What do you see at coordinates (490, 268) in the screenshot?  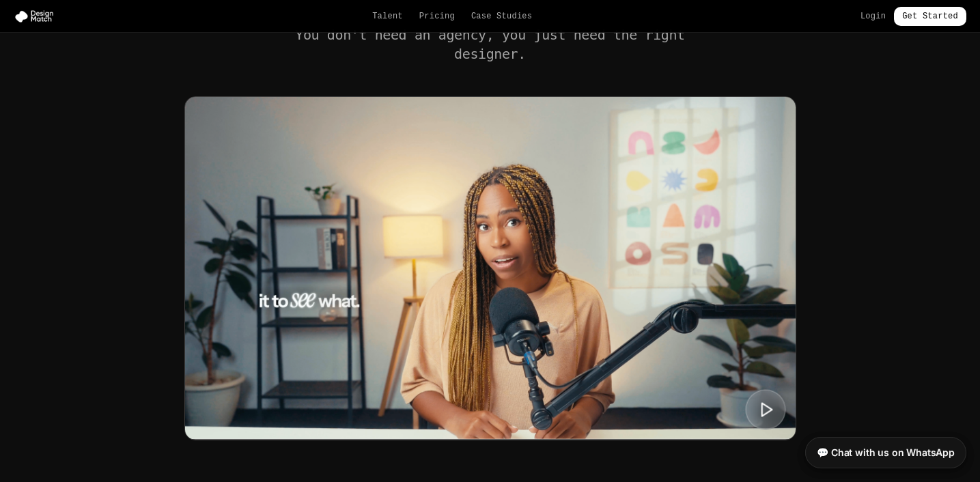 I see `img: Digital Product Design Match` at bounding box center [490, 268].